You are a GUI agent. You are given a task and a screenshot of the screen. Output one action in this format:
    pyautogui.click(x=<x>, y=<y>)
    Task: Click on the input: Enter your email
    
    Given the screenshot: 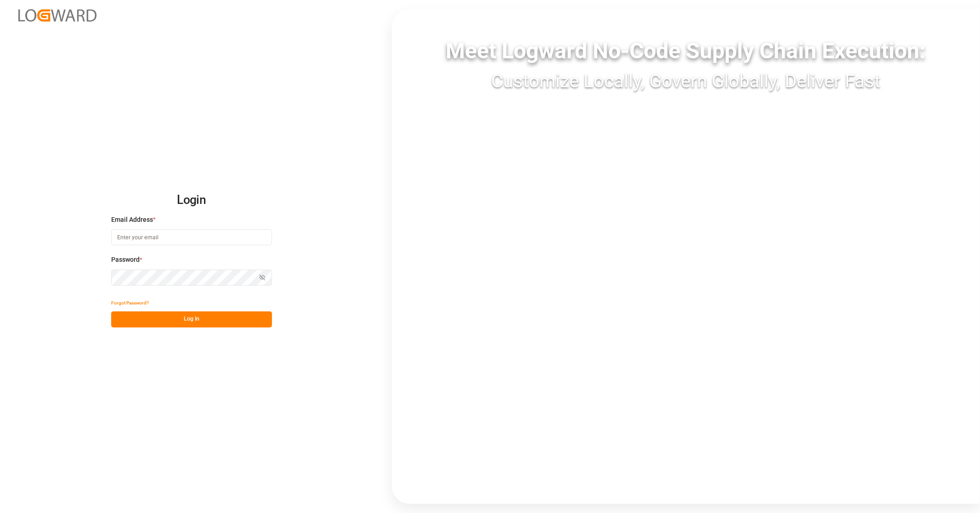 What is the action you would take?
    pyautogui.click(x=192, y=237)
    